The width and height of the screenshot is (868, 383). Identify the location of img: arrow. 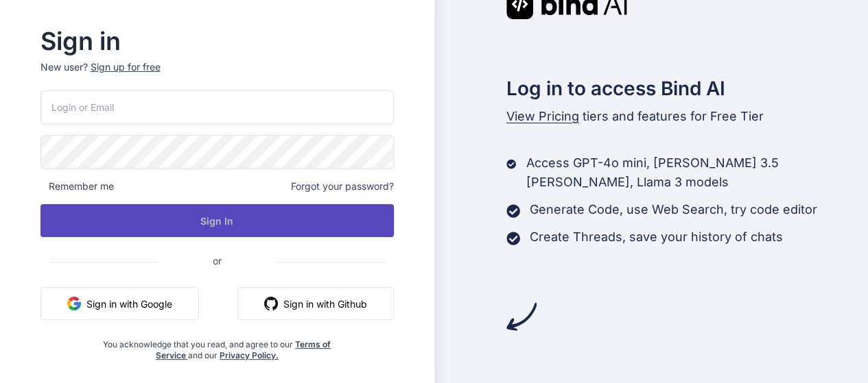
(522, 317).